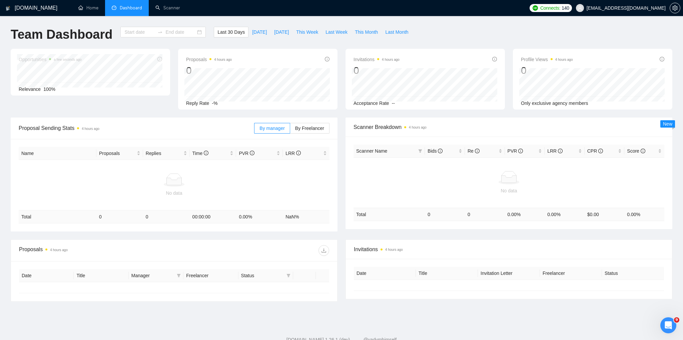 The height and width of the screenshot is (340, 683). Describe the element at coordinates (389, 214) in the screenshot. I see `td: Total` at that location.